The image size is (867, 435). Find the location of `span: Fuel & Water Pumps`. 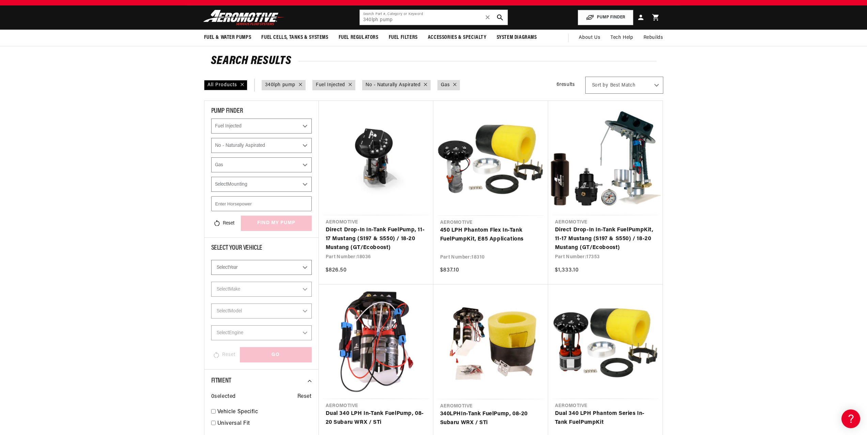

span: Fuel & Water Pumps is located at coordinates (227, 37).